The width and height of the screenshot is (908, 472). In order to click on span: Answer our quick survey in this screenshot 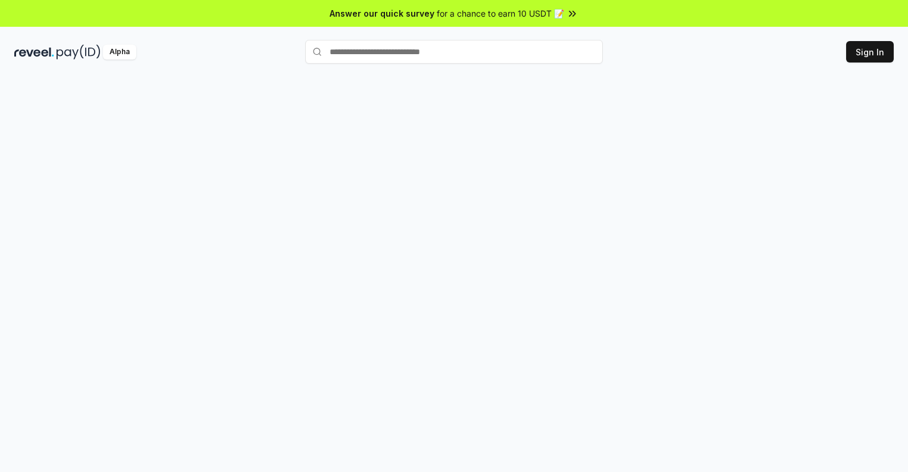, I will do `click(382, 13)`.